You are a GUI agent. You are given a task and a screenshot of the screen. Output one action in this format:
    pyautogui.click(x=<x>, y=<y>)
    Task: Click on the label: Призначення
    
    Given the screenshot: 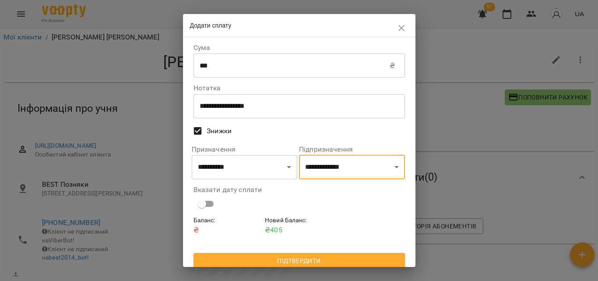 What is the action you would take?
    pyautogui.click(x=245, y=149)
    